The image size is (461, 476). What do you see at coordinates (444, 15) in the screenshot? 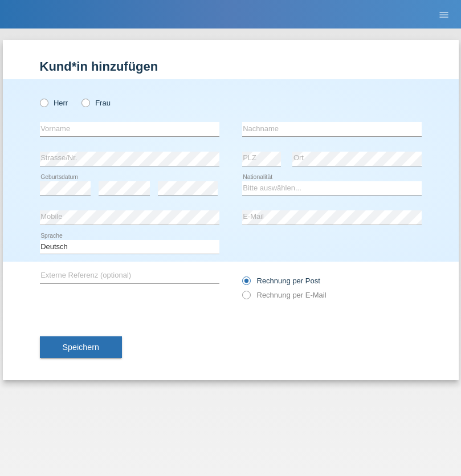
I see `i: menu` at bounding box center [444, 15].